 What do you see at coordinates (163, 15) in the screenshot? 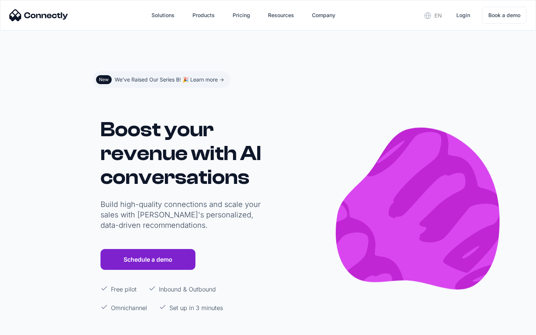
I see `div: Solutions` at bounding box center [163, 15].